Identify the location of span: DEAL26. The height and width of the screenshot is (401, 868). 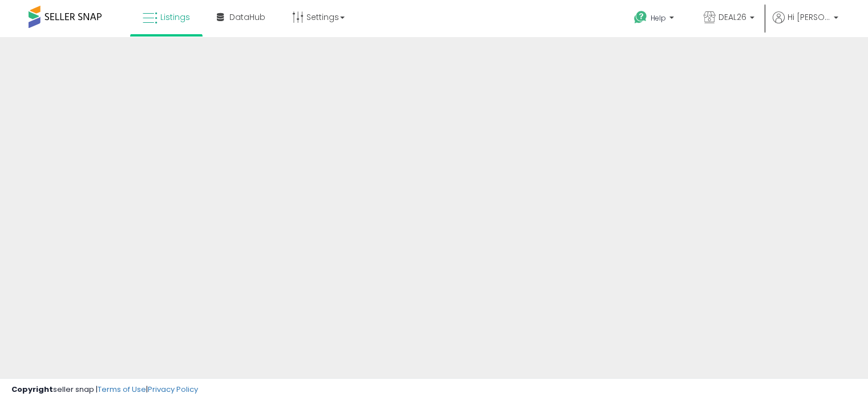
(732, 17).